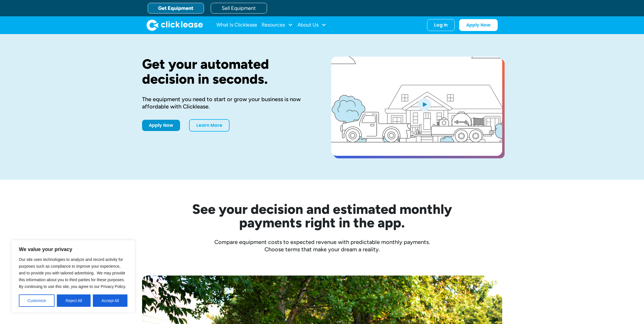 This screenshot has width=644, height=324. Describe the element at coordinates (228, 103) in the screenshot. I see `div: The equipment you need to start or grow your business is now affordable with Clicklease.` at that location.